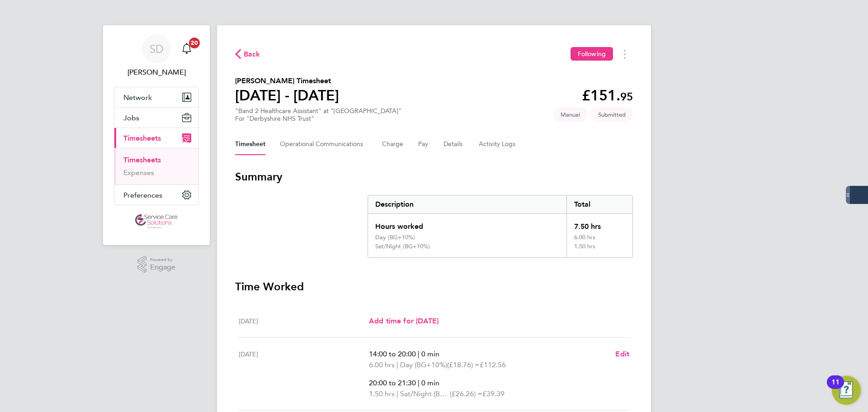  Describe the element at coordinates (622, 353) in the screenshot. I see `span: Edit` at that location.